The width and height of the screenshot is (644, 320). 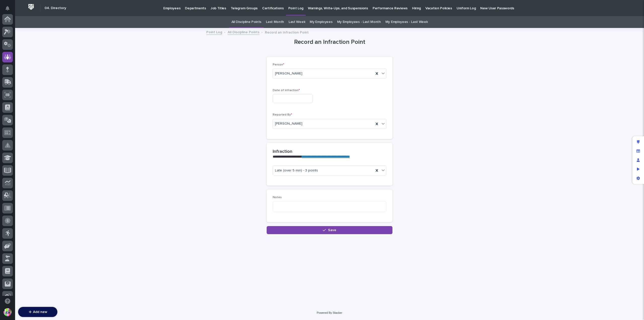 What do you see at coordinates (638, 142) in the screenshot?
I see `div: Edit layout` at bounding box center [638, 142].